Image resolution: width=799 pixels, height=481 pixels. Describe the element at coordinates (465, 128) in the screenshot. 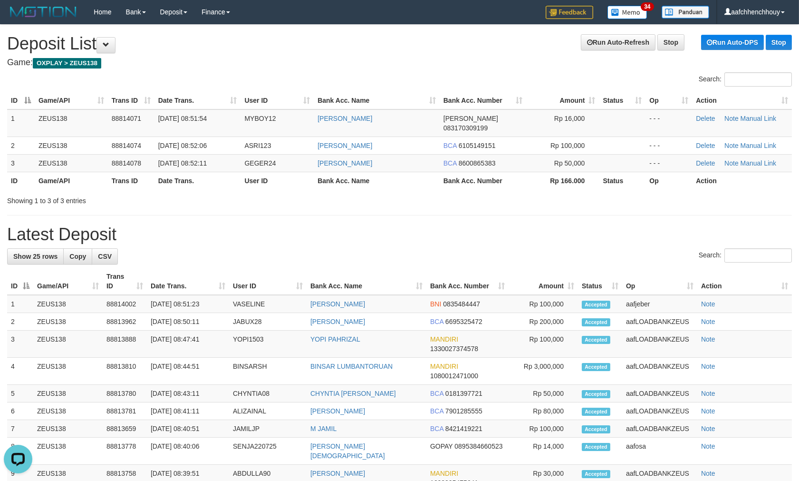

I see `span: Copy 083170309199 to clipboard` at that location.